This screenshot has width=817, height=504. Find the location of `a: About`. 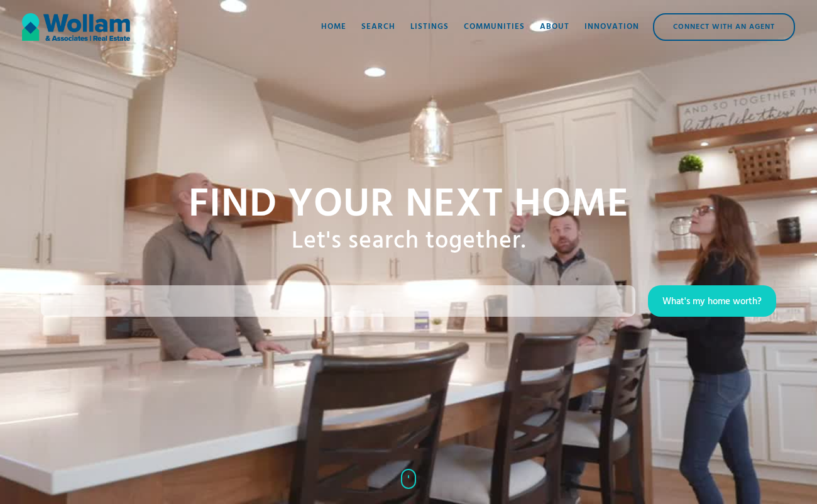

a: About is located at coordinates (554, 27).